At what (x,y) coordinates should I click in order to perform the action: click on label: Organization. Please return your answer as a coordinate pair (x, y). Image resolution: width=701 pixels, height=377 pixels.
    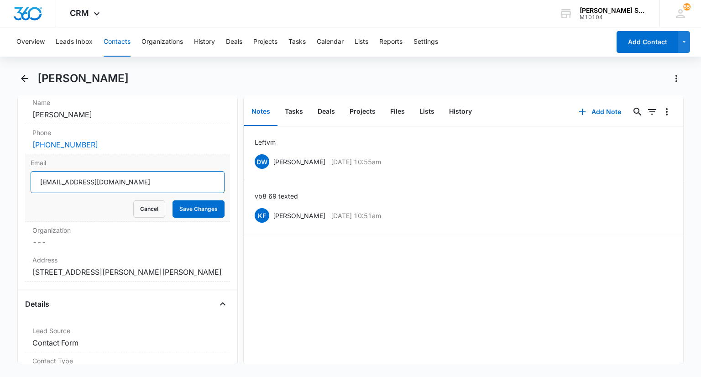
    Looking at the image, I should click on (127, 230).